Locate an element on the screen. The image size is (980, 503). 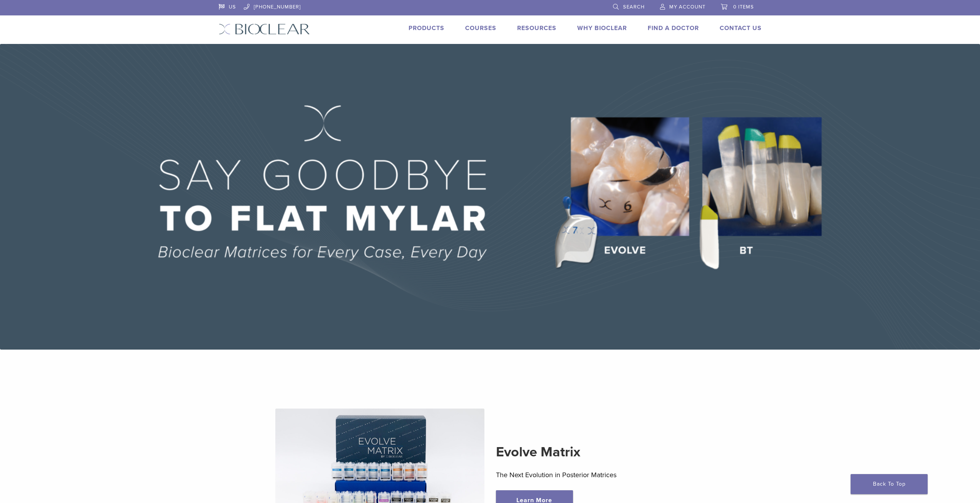
span: 0 items is located at coordinates (744, 7).